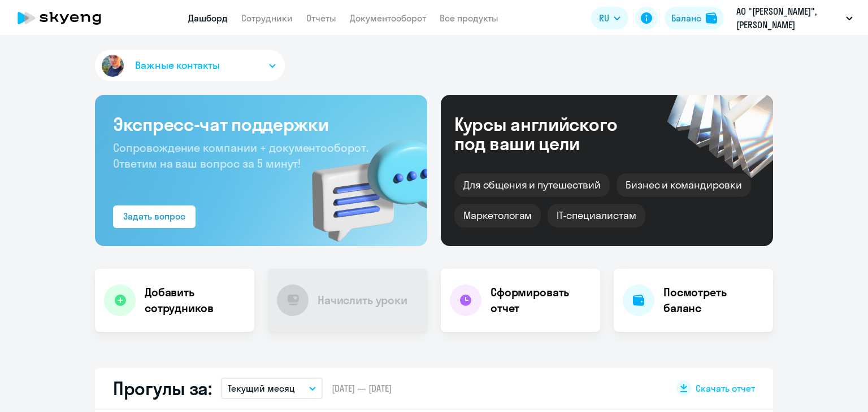 This screenshot has height=412, width=868. Describe the element at coordinates (388, 18) in the screenshot. I see `a: Документооборот` at that location.